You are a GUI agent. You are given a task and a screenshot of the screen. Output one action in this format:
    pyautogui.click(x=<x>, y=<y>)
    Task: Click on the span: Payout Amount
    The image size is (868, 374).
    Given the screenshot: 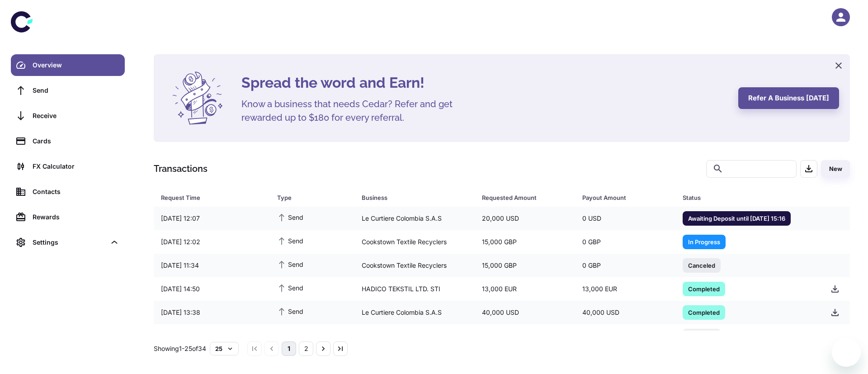 What is the action you would take?
    pyautogui.click(x=627, y=198)
    